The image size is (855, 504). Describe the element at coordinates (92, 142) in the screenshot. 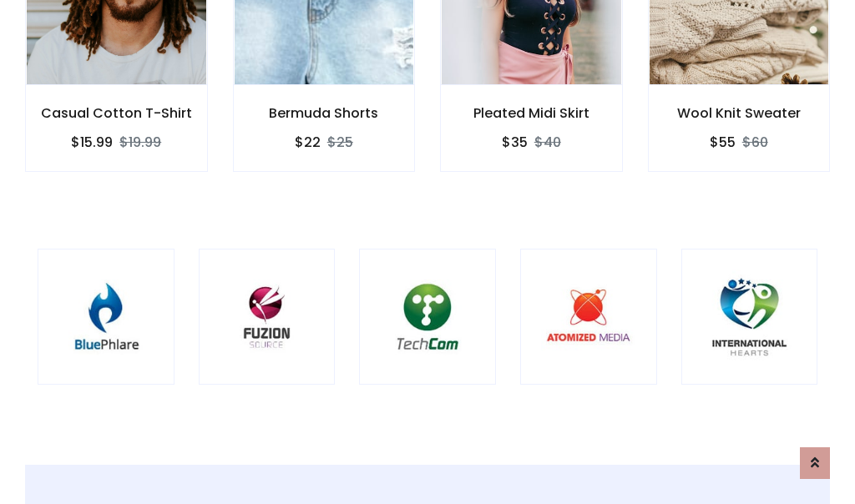

I see `h6: $15.99` at that location.